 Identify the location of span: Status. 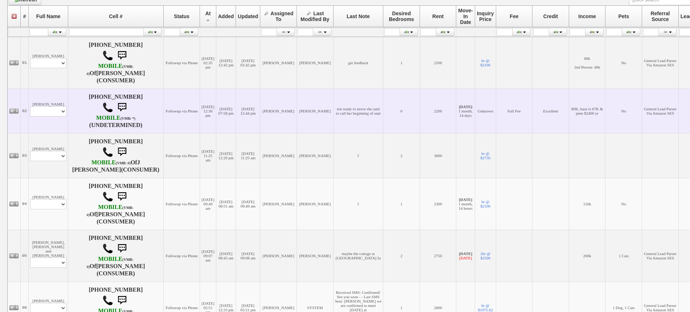
(182, 16).